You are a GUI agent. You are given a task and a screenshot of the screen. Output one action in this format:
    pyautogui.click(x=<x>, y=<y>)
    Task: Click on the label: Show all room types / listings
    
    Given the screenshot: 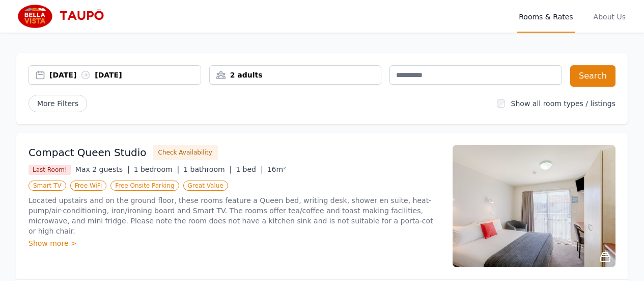 What is the action you would take?
    pyautogui.click(x=563, y=104)
    